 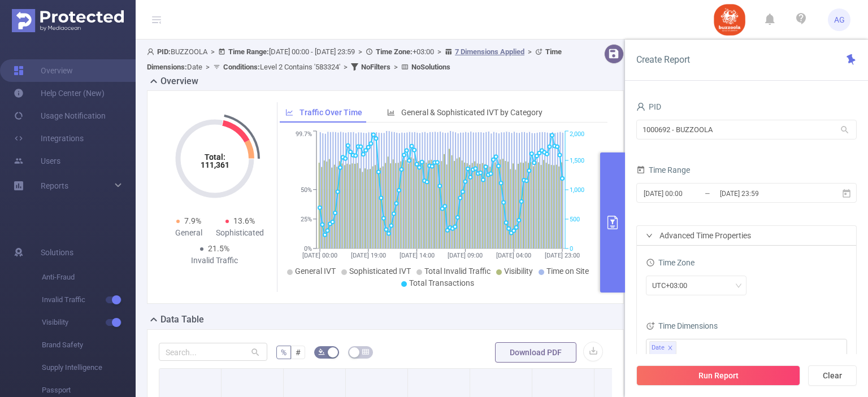 What do you see at coordinates (658, 348) in the screenshot?
I see `span: Date` at bounding box center [658, 348].